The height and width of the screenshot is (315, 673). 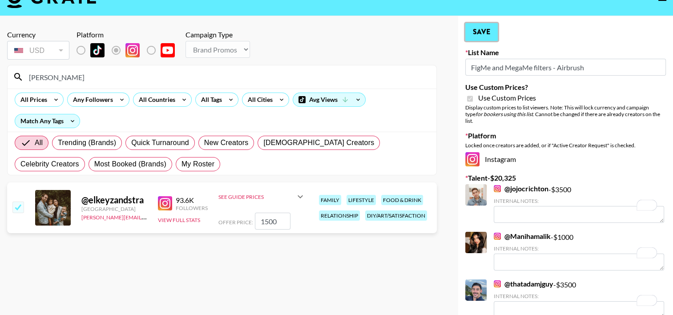 What do you see at coordinates (330, 200) in the screenshot?
I see `div: family` at bounding box center [330, 200].